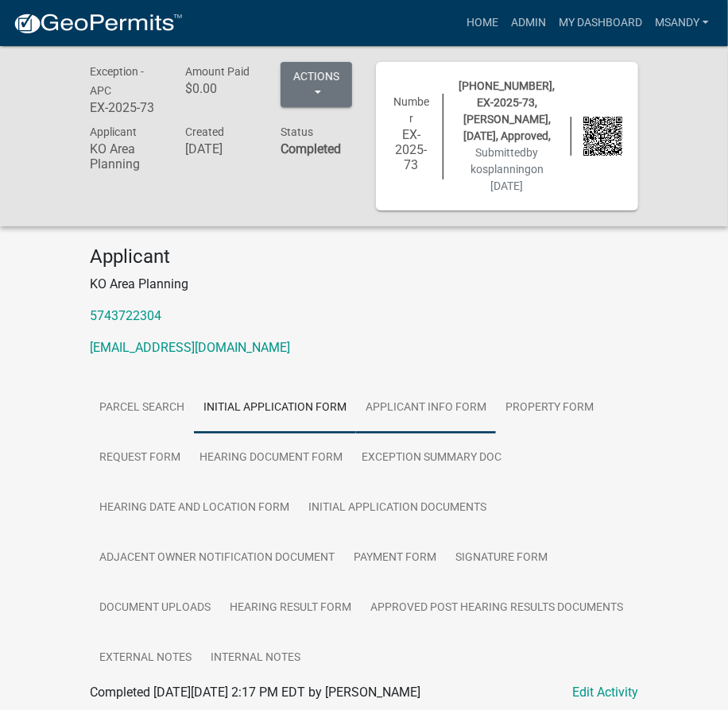 The width and height of the screenshot is (728, 710). What do you see at coordinates (432, 458) in the screenshot?
I see `a: Exception Summary Doc` at bounding box center [432, 458].